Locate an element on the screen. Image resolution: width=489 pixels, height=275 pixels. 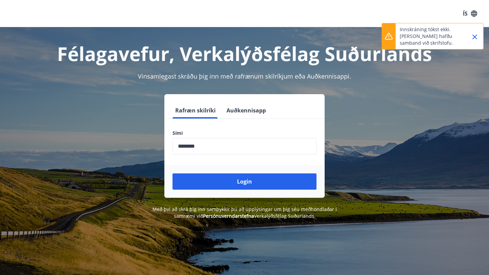
span: Vinsamlegast skráðu þig inn með rafrænum skilríkjum eða Auðkennisappi. is located at coordinates (244, 76).